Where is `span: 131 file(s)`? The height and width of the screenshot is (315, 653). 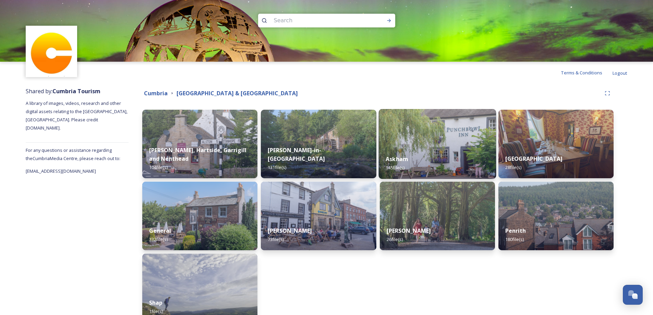 span: 131 file(s) is located at coordinates (277, 167).